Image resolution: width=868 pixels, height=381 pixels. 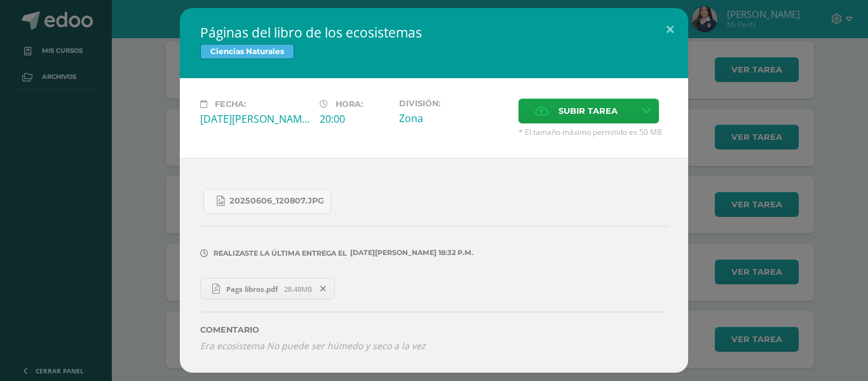 What do you see at coordinates (354, 119) in the screenshot?
I see `div: 20:00` at bounding box center [354, 119].